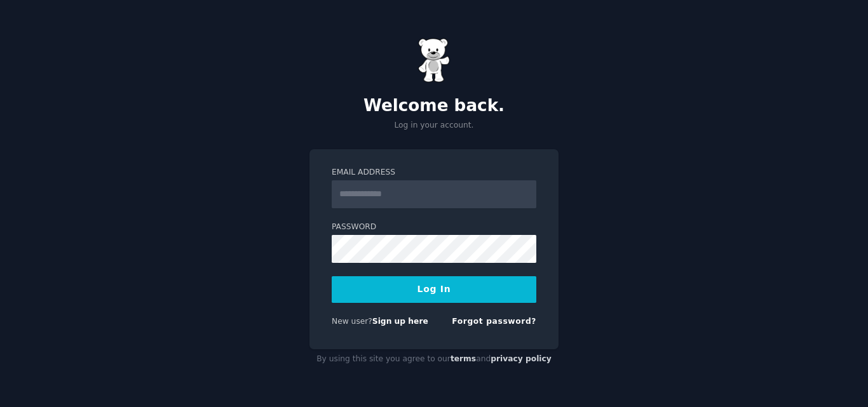 This screenshot has width=868, height=407. What do you see at coordinates (521, 359) in the screenshot?
I see `a: privacy policy` at bounding box center [521, 359].